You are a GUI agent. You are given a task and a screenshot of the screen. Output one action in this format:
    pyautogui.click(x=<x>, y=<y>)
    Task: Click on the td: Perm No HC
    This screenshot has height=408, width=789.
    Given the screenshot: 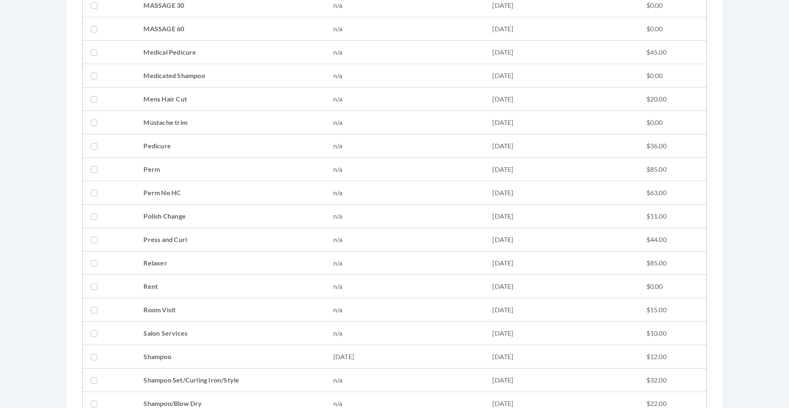 What is the action you would take?
    pyautogui.click(x=230, y=193)
    